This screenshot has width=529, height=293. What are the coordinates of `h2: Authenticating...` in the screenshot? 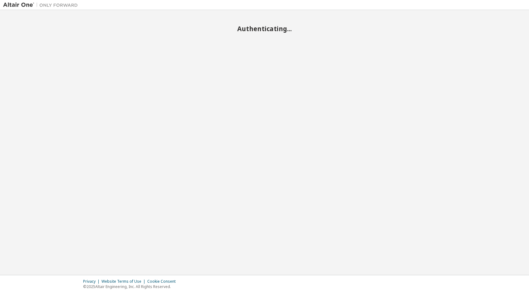 It's located at (264, 29).